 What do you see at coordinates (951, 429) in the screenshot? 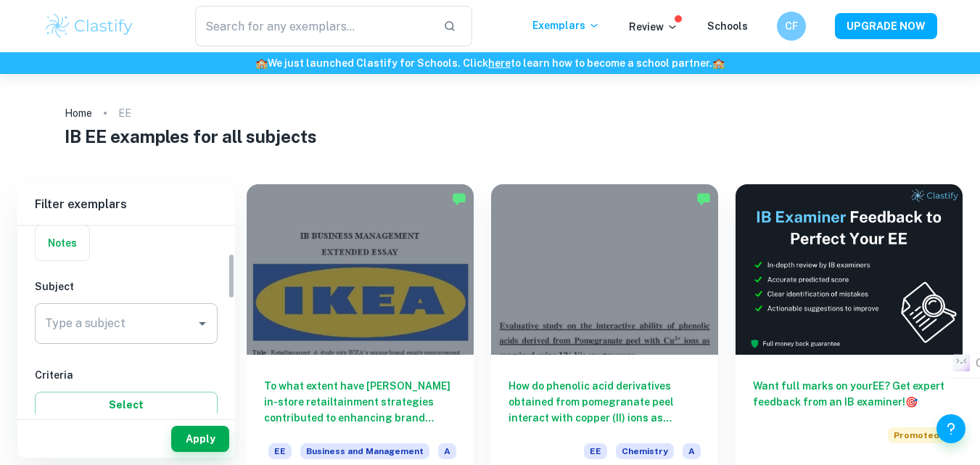
I see `button: Help and Feedback` at bounding box center [951, 429].